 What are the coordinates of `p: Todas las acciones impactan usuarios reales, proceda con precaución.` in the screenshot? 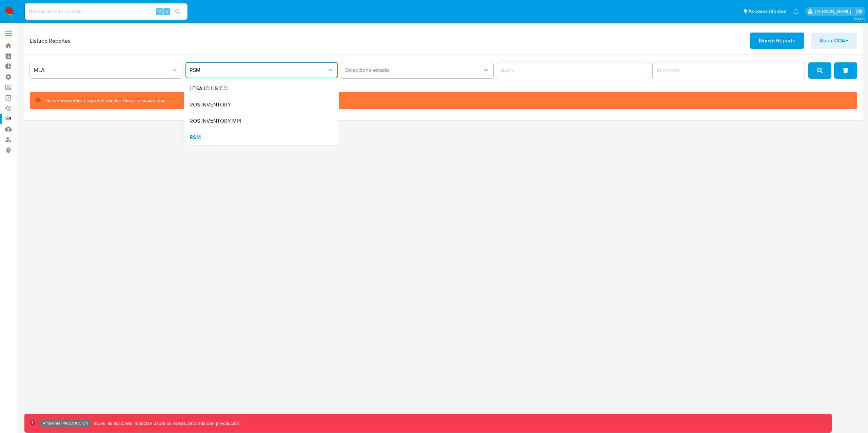 It's located at (166, 423).